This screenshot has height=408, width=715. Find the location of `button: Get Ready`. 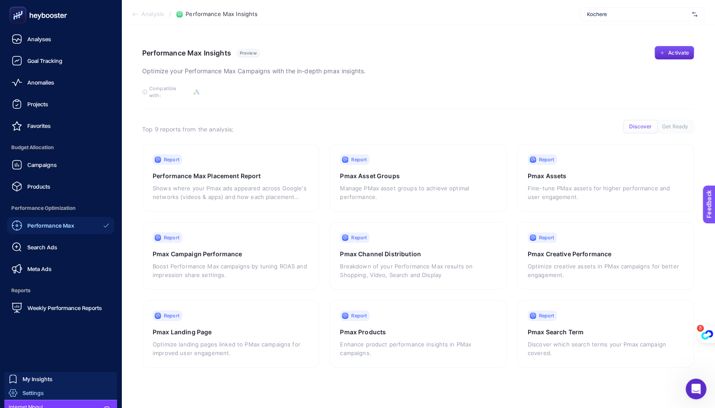

button: Get Ready is located at coordinates (675, 127).